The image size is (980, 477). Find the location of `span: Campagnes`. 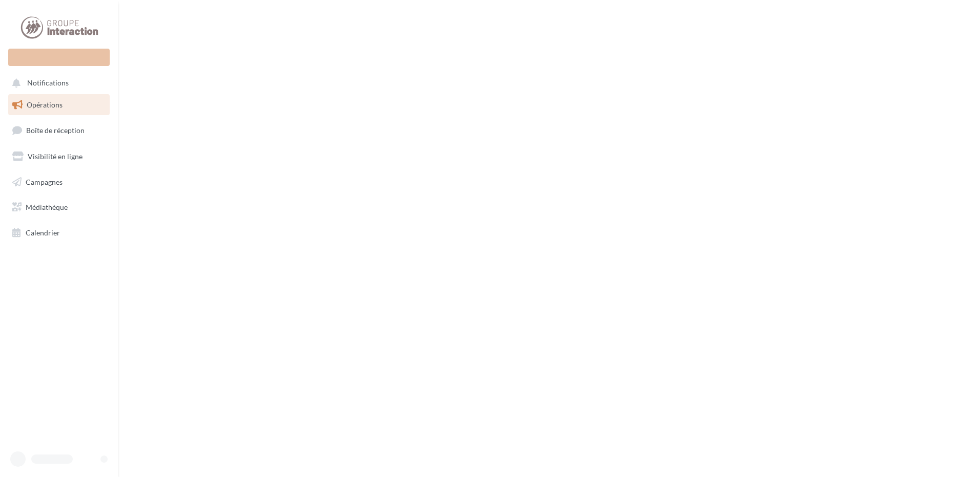

span: Campagnes is located at coordinates (44, 182).